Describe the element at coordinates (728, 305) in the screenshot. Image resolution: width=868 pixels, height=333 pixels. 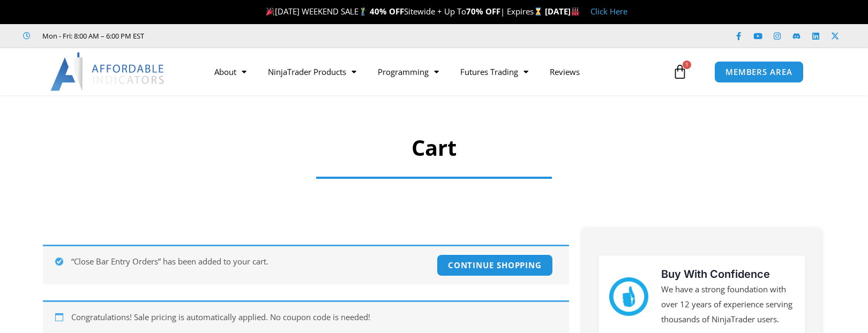
I see `p: We have a strong foundation with over 12 years of experience serving thousands of NinjaTrader users.` at that location.